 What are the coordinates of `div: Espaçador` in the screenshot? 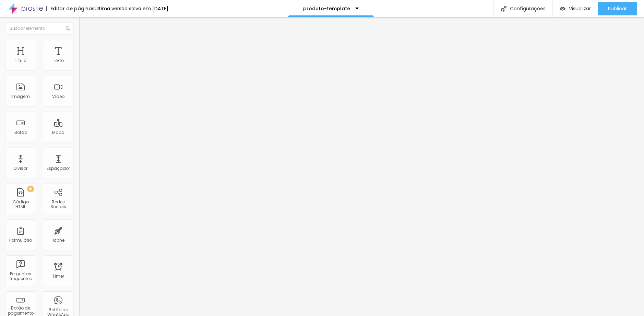 It's located at (58, 169).